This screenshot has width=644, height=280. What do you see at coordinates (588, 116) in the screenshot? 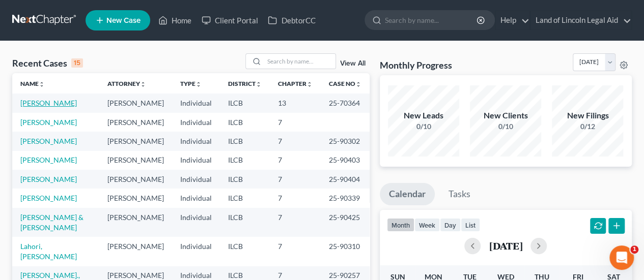
I see `div: New Filings` at bounding box center [588, 116].